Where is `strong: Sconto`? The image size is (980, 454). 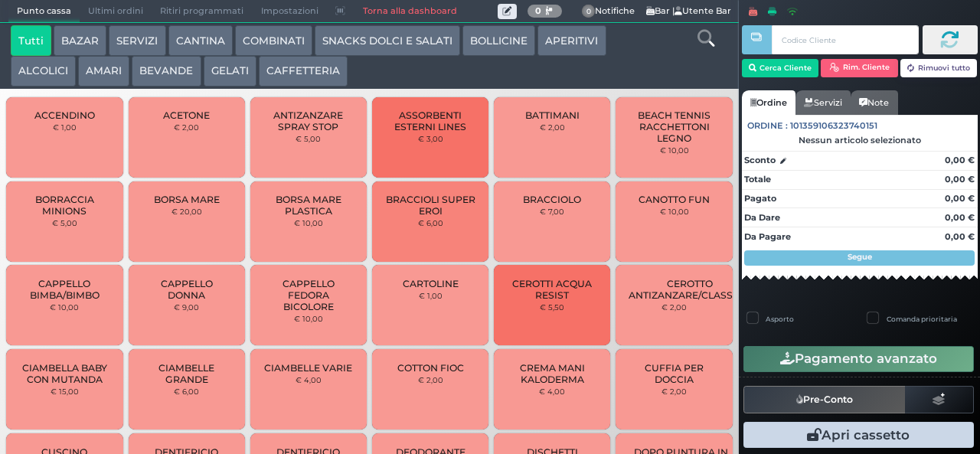 strong: Sconto is located at coordinates (759, 160).